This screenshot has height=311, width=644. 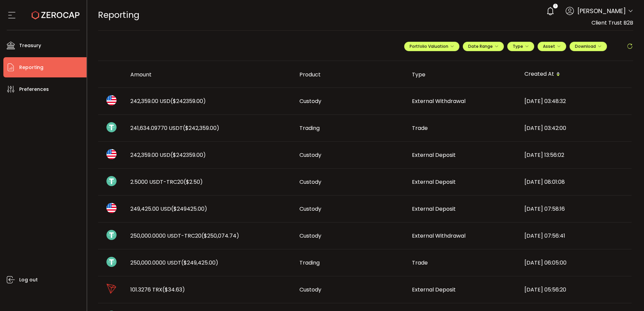 I want to click on span: Date Range, so click(x=483, y=46).